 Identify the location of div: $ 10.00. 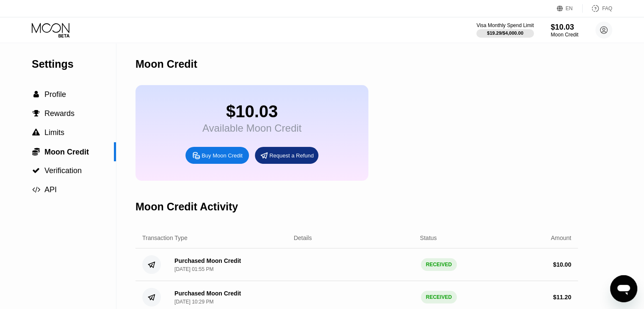
(562, 265).